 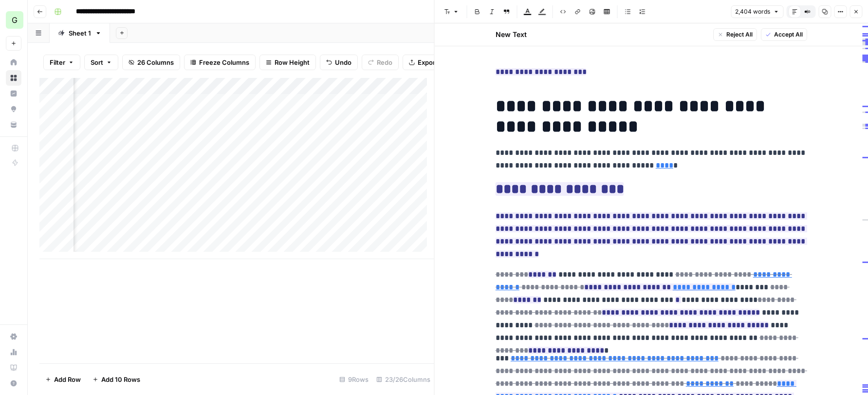 What do you see at coordinates (13, 63) in the screenshot?
I see `a: Home` at bounding box center [13, 63].